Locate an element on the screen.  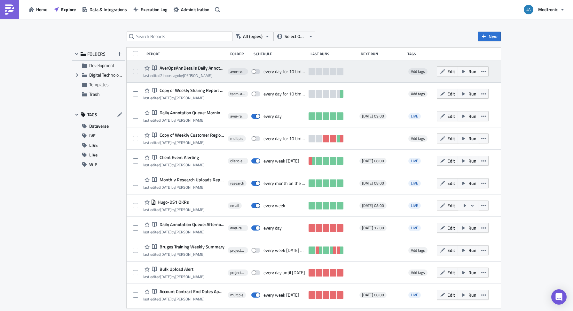
span: Digital Technologies is located at coordinates (108, 75).